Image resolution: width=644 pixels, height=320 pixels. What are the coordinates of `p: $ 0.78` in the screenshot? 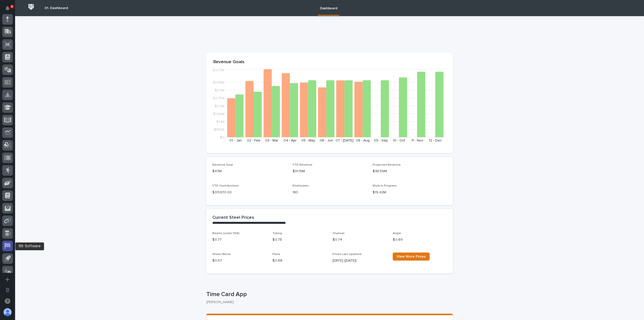 It's located at (299, 239).